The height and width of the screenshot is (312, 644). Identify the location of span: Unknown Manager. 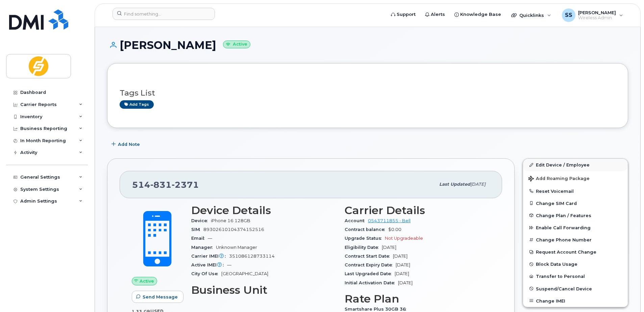
(236, 247).